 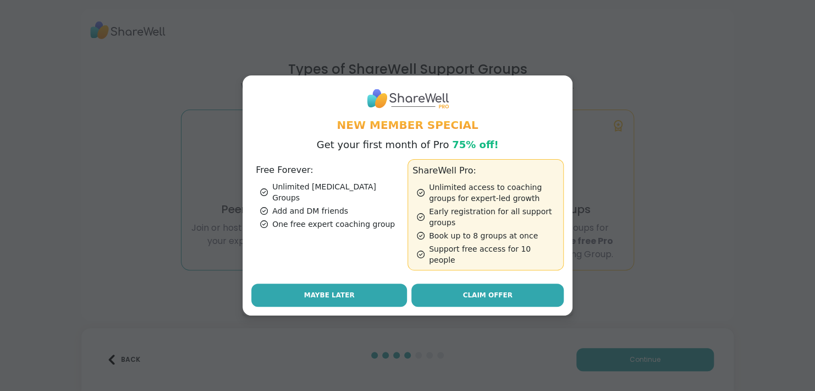 I want to click on h1: New Member Special, so click(x=408, y=125).